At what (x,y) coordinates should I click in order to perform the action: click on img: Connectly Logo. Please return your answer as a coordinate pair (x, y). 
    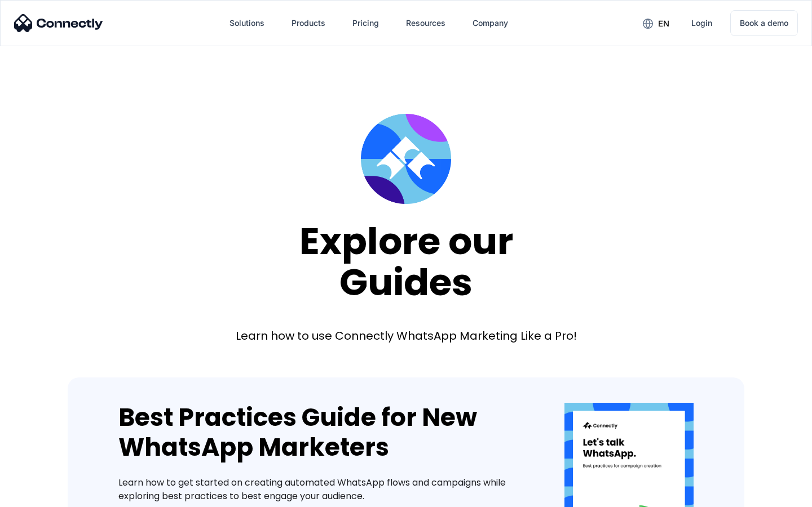
    Looking at the image, I should click on (58, 23).